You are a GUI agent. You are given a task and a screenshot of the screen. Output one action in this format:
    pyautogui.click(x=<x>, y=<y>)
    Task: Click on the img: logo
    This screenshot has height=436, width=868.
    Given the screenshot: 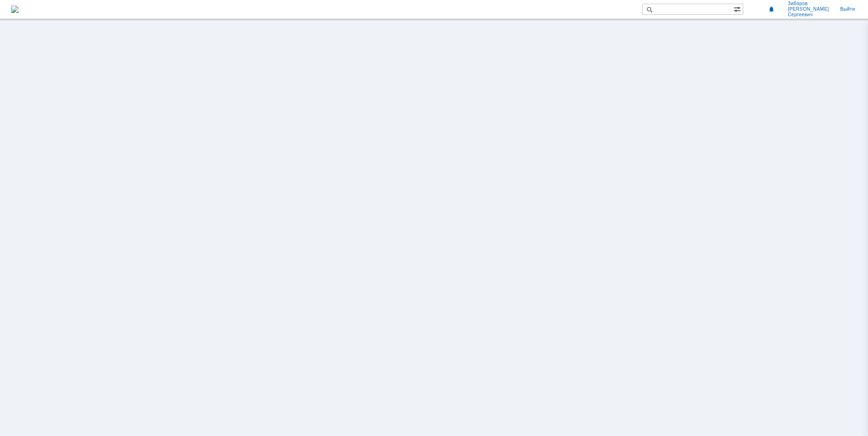 What is the action you would take?
    pyautogui.click(x=14, y=9)
    